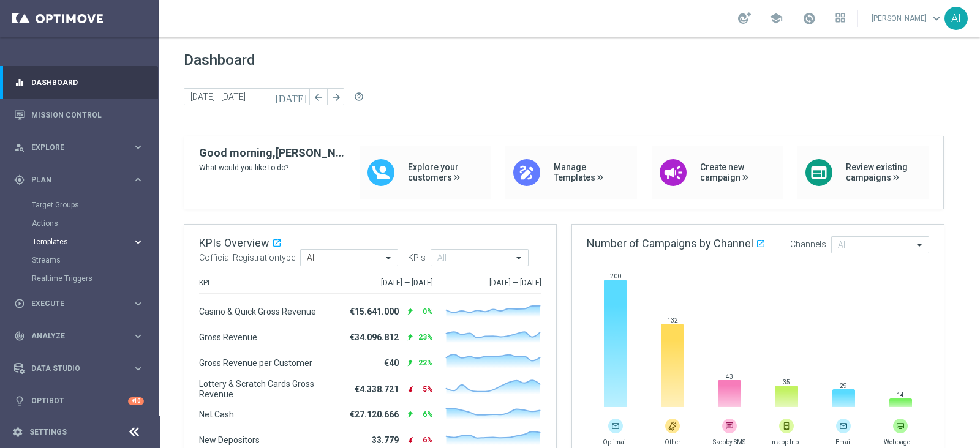 The image size is (980, 448). What do you see at coordinates (20, 180) in the screenshot?
I see `i: gps_fixed` at bounding box center [20, 180].